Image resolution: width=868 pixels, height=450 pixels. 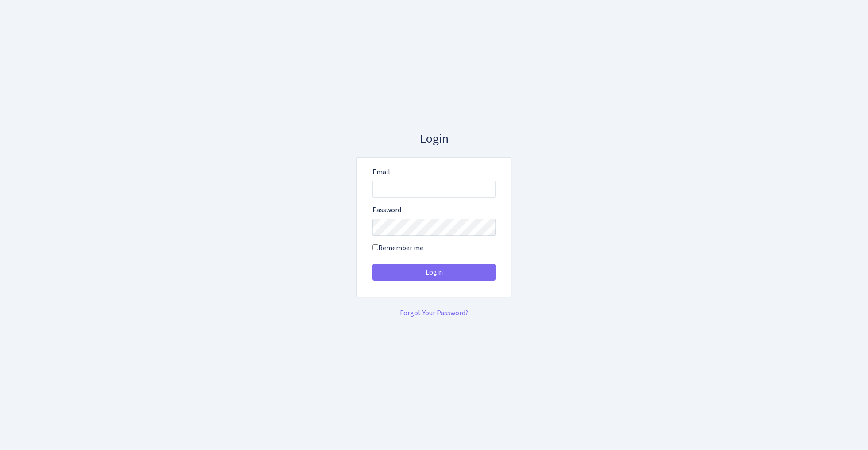 What do you see at coordinates (375, 247) in the screenshot?
I see `input: Remember me` at bounding box center [375, 247].